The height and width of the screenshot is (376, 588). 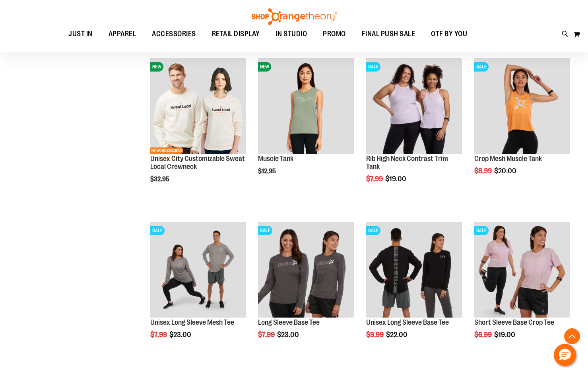 What do you see at coordinates (388, 34) in the screenshot?
I see `a: FINAL PUSH SALE` at bounding box center [388, 34].